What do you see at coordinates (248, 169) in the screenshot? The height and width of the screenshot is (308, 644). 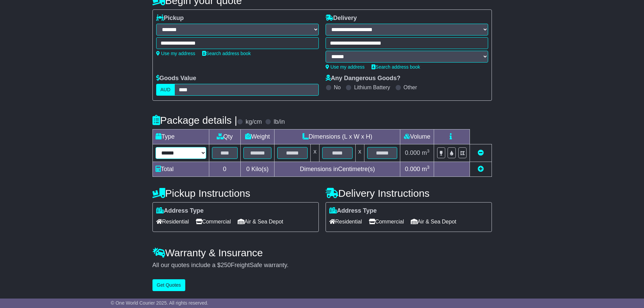 I see `span: 0` at bounding box center [248, 169].